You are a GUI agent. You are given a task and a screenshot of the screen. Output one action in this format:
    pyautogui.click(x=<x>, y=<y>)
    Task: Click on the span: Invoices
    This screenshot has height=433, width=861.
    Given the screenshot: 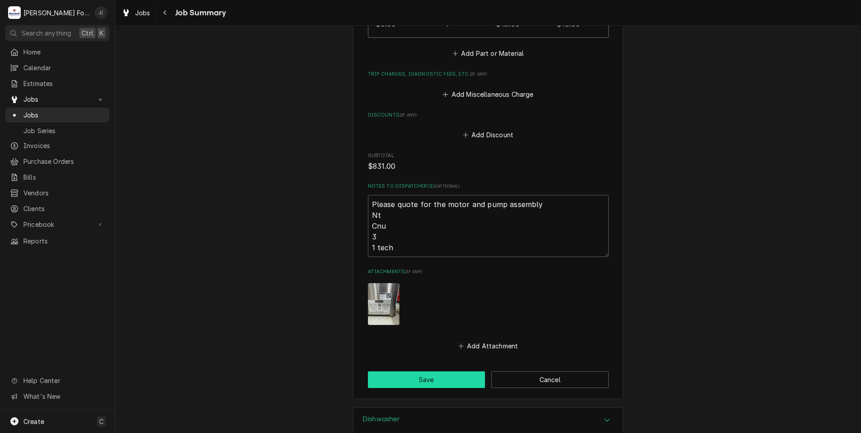 What is the action you would take?
    pyautogui.click(x=64, y=145)
    